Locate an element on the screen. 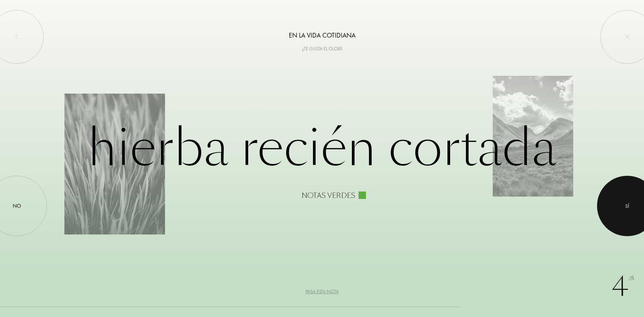 The width and height of the screenshot is (644, 317). div: Pasa esta nota is located at coordinates (322, 291).